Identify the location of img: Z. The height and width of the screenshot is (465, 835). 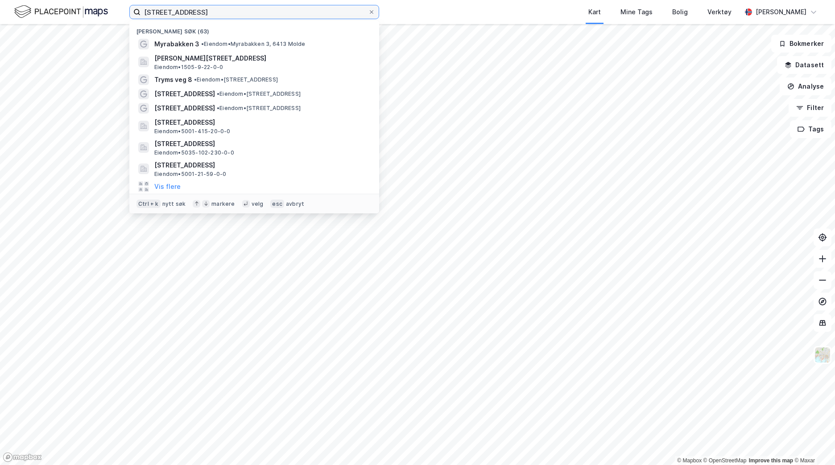
(822, 355).